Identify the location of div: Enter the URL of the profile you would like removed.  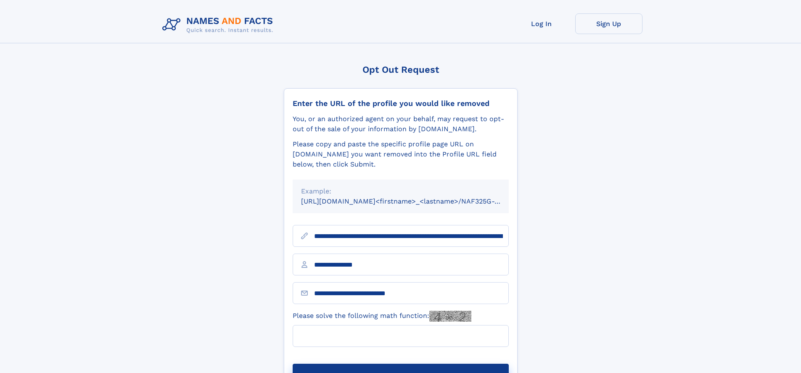
(401, 103).